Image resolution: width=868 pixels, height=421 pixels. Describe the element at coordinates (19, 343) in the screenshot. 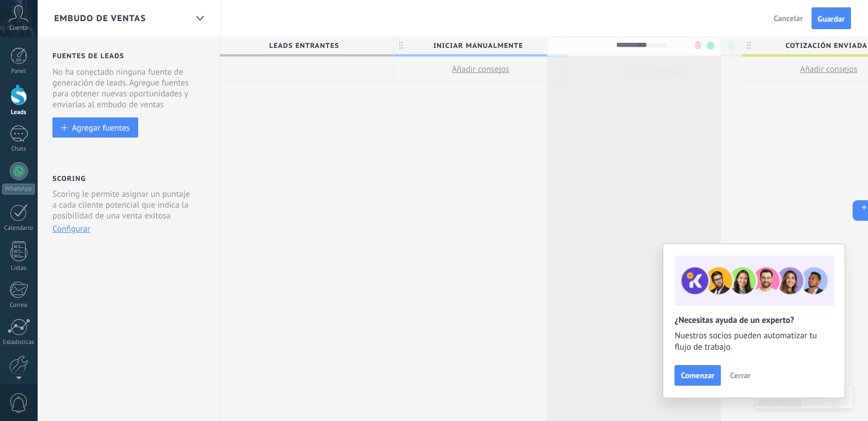

I see `div: Estadísticas` at that location.